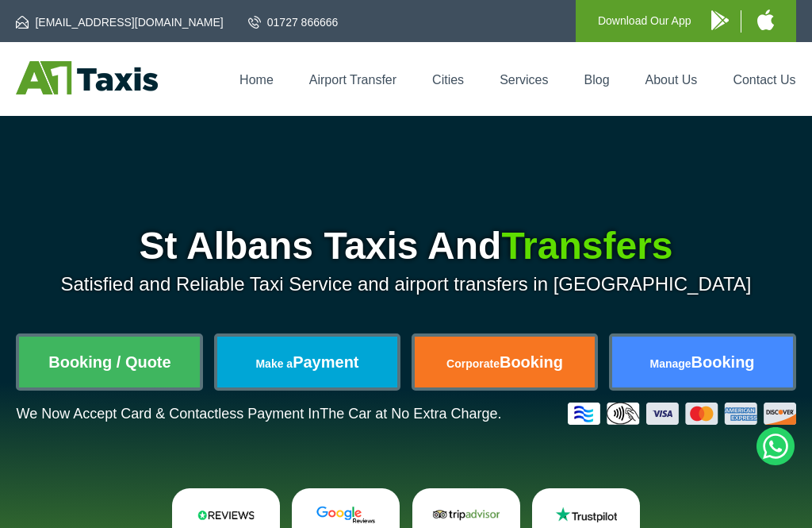  What do you see at coordinates (702, 361) in the screenshot?
I see `a: ManageBooking` at bounding box center [702, 361].